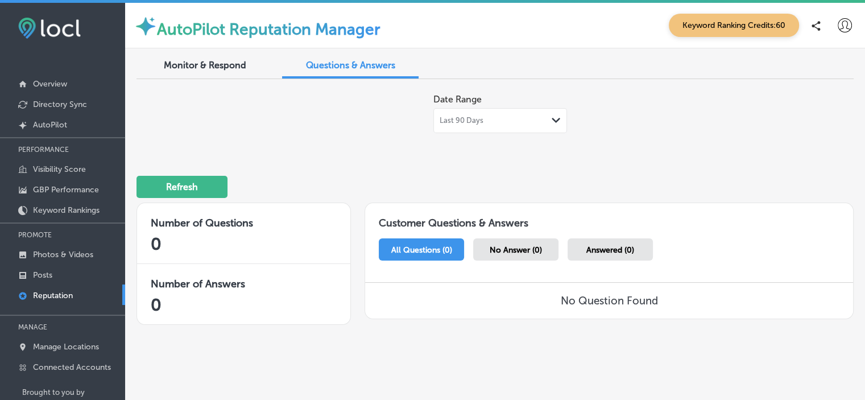 The image size is (865, 400). Describe the element at coordinates (611, 250) in the screenshot. I see `span: Answered (0)` at that location.